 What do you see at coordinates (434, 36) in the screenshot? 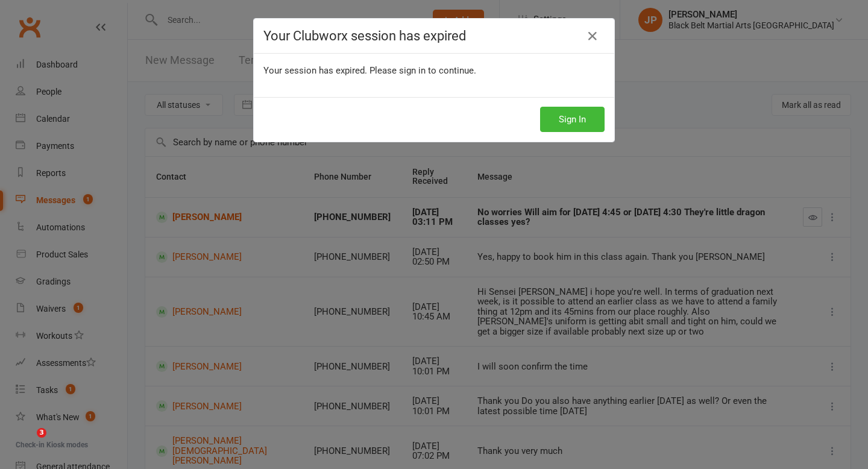
I see `h4: Your Clubworx session has expired` at bounding box center [434, 36].